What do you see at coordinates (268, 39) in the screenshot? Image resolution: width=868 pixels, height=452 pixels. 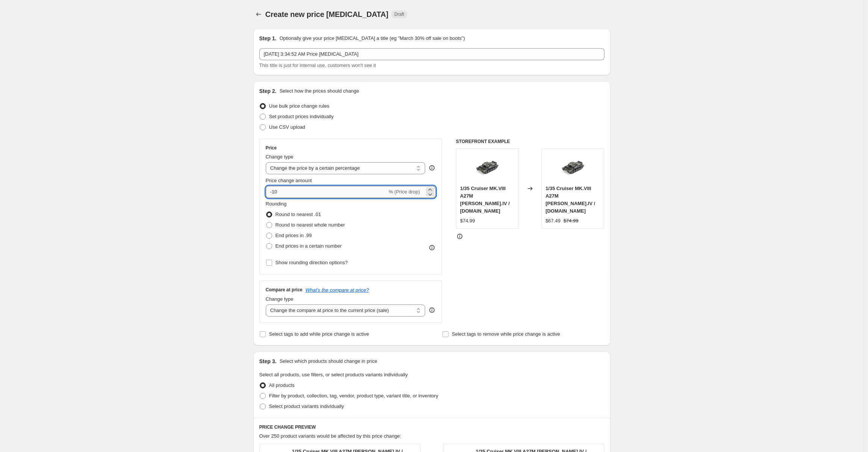 I see `h2: Step 1.` at bounding box center [268, 39].